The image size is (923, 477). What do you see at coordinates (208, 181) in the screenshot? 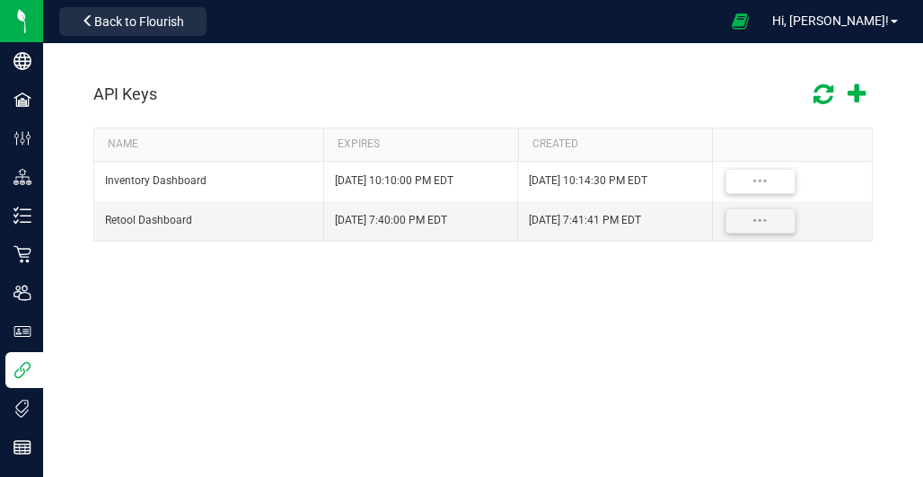
I see `div: Inventory Dashboard` at bounding box center [208, 181].